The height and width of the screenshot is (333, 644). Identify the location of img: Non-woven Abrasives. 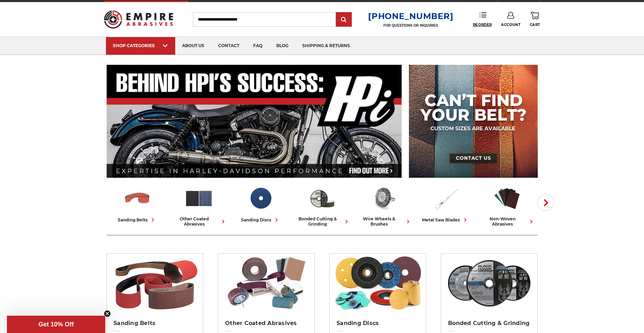
(507, 199).